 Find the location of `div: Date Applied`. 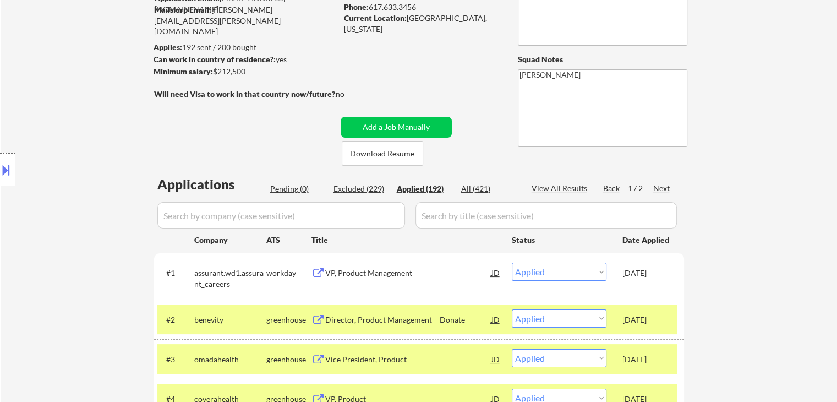

div: Date Applied is located at coordinates (646, 240).